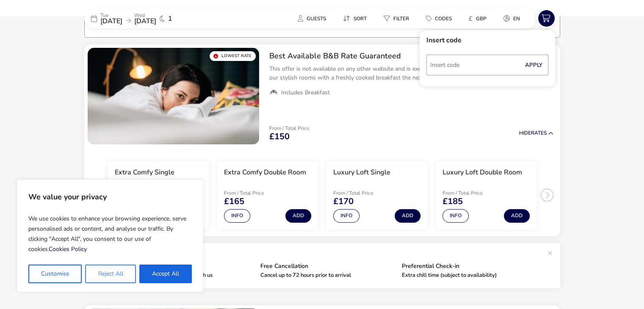 This screenshot has height=309, width=644. I want to click on h2: Best Available B&B Rate Guaranteed, so click(411, 56).